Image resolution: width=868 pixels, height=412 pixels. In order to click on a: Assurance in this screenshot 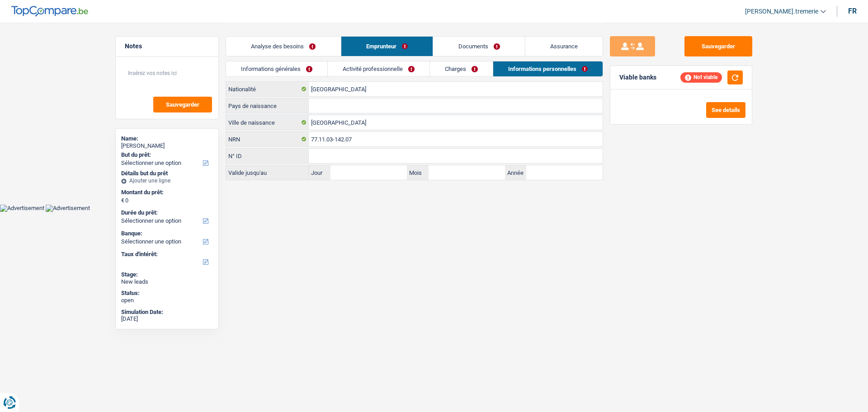, I will do `click(564, 46)`.